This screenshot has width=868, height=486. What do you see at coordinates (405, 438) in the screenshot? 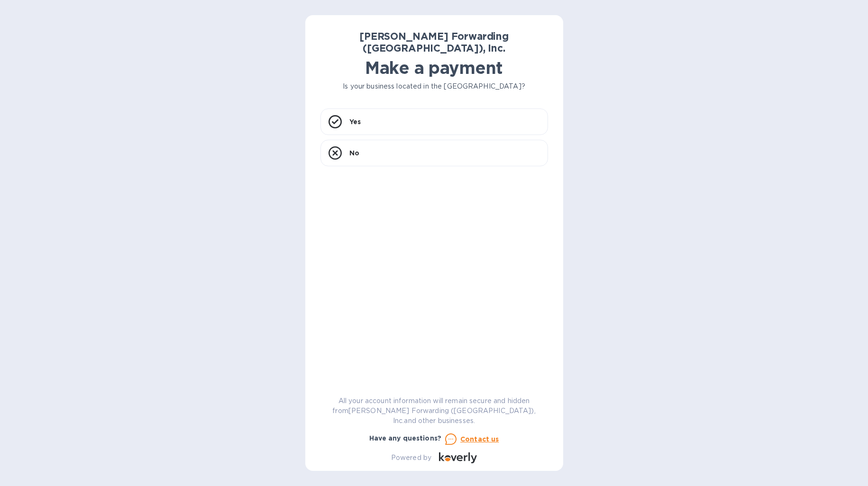
I see `b: Have any questions?` at bounding box center [405, 438].